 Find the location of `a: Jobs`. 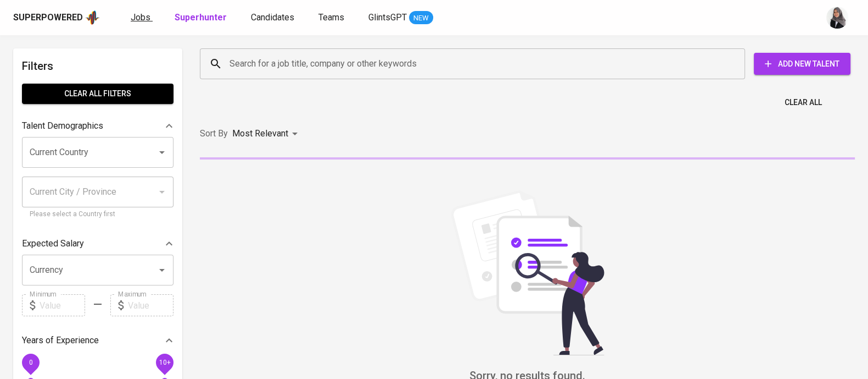

a: Jobs is located at coordinates (141, 18).